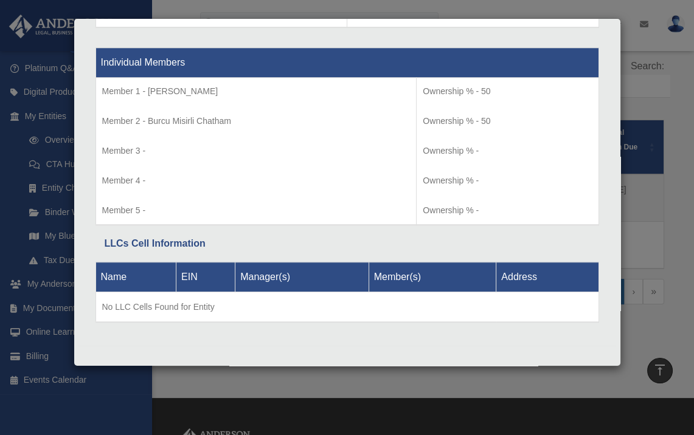 Image resolution: width=694 pixels, height=435 pixels. Describe the element at coordinates (256, 210) in the screenshot. I see `p: Member 5 -` at that location.